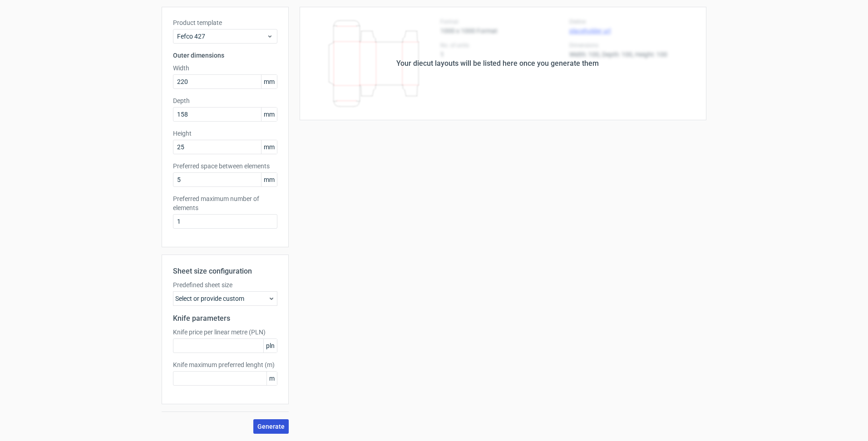  What do you see at coordinates (225, 133) in the screenshot?
I see `label: Height` at bounding box center [225, 133].